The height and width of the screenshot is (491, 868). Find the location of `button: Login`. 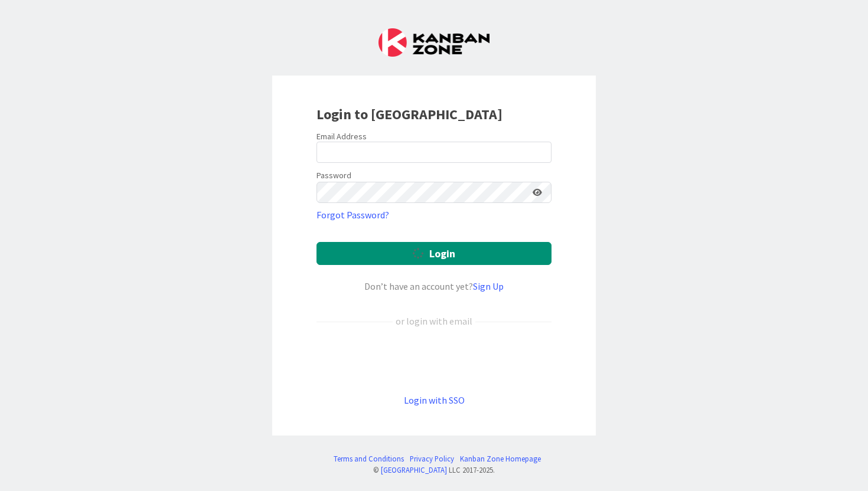

button: Login is located at coordinates (434, 253).